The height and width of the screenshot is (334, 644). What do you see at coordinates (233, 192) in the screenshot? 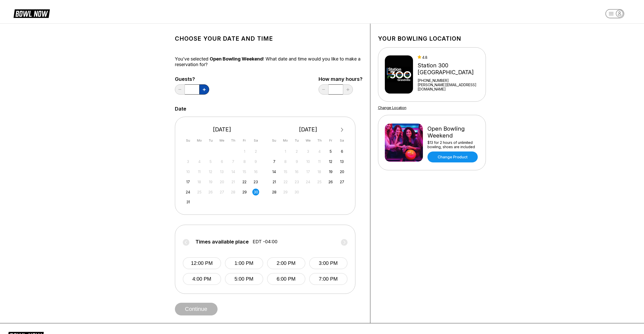
I see `div: Not available Thursday, August 28th, 2025` at bounding box center [233, 192].